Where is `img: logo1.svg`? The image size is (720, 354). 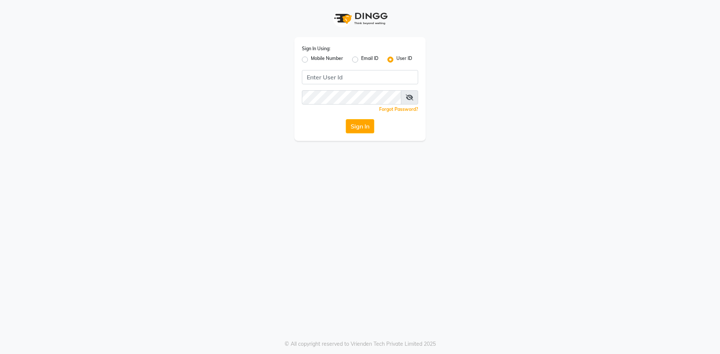 img: logo1.svg is located at coordinates (360, 18).